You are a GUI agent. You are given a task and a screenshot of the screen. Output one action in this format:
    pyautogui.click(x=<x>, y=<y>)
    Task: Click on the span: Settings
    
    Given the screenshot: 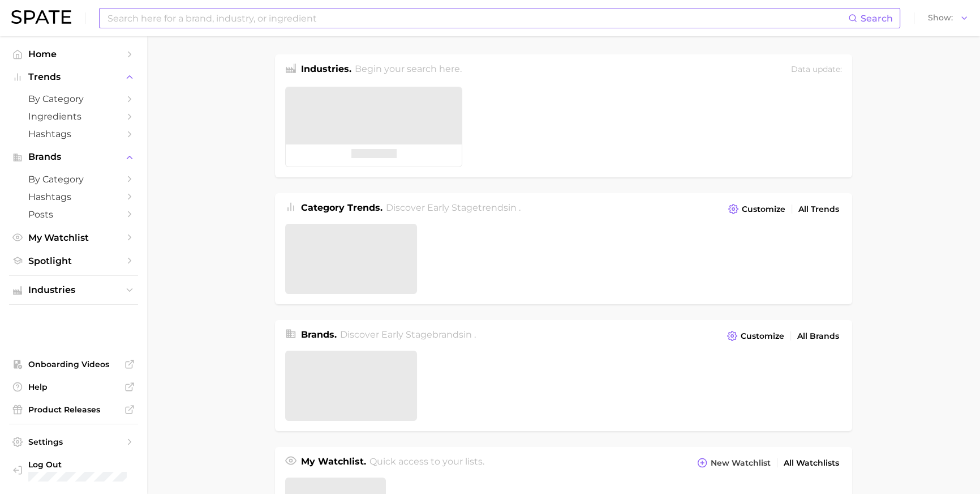 What is the action you would take?
    pyautogui.click(x=73, y=442)
    